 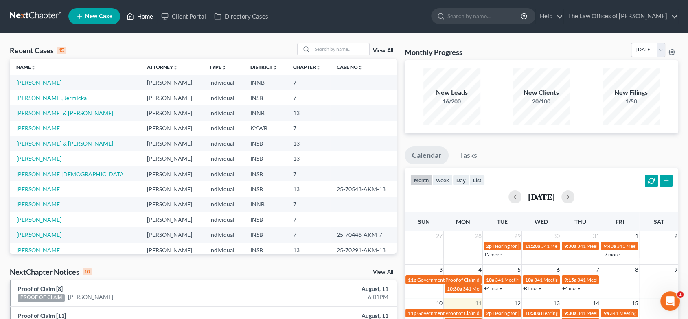 I want to click on span: 3, so click(x=441, y=270).